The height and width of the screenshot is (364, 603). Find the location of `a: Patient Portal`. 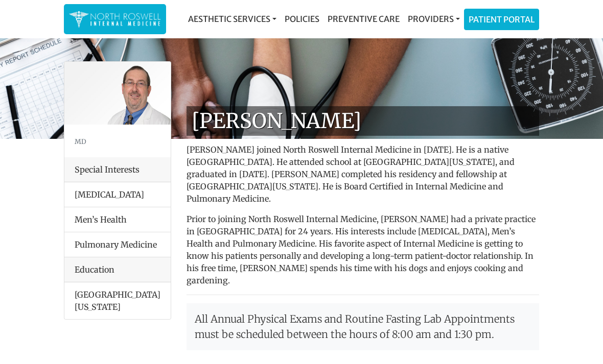

a: Patient Portal is located at coordinates (502, 19).